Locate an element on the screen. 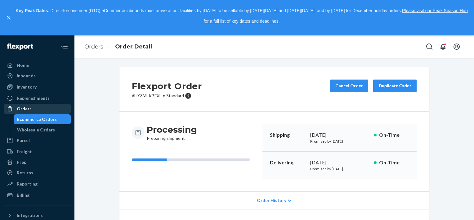 Image resolution: width=474 pixels, height=220 pixels. button: close, is located at coordinates (9, 18).